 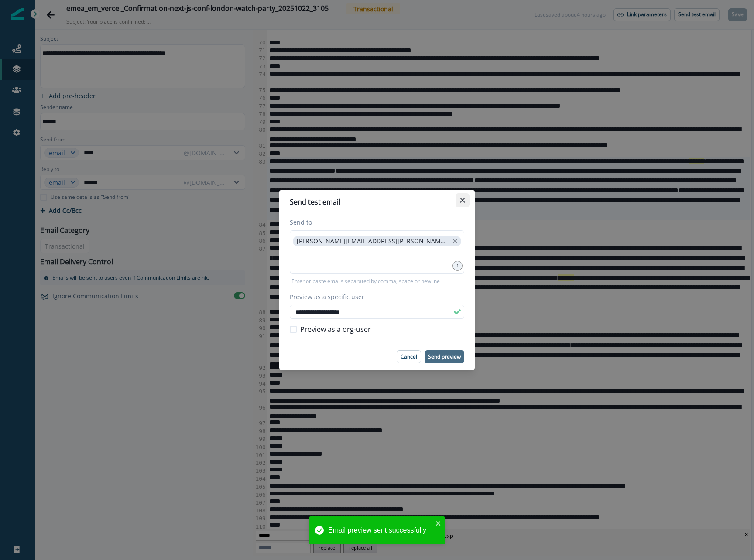 I want to click on p: Send test email, so click(x=315, y=202).